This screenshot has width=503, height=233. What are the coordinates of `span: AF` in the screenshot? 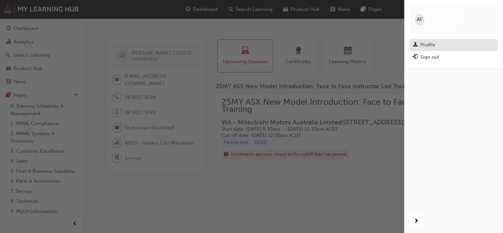 It's located at (419, 19).